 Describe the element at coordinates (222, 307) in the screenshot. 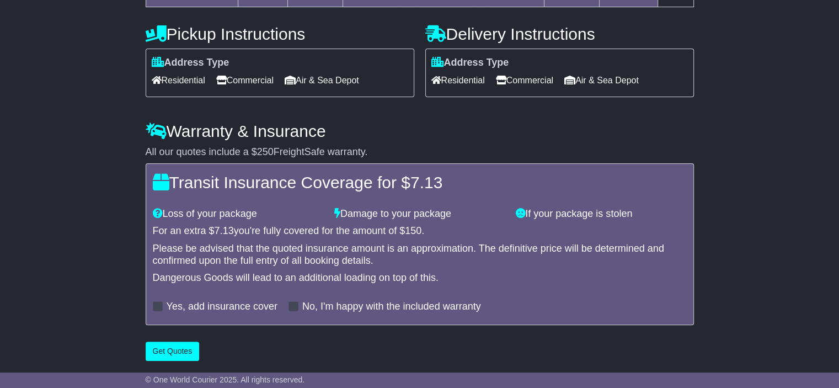

I see `label: Yes, add insurance cover` at that location.